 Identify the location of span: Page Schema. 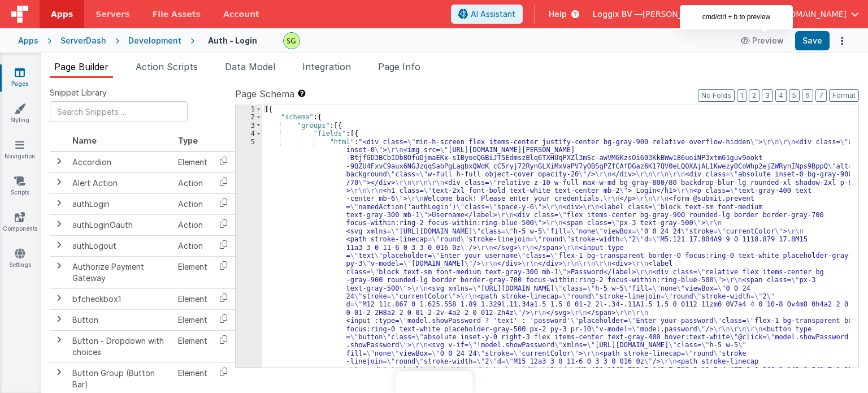
(264, 94).